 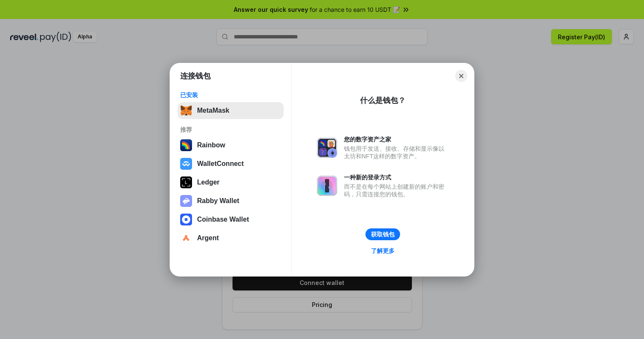 I want to click on div: Argent, so click(x=208, y=238).